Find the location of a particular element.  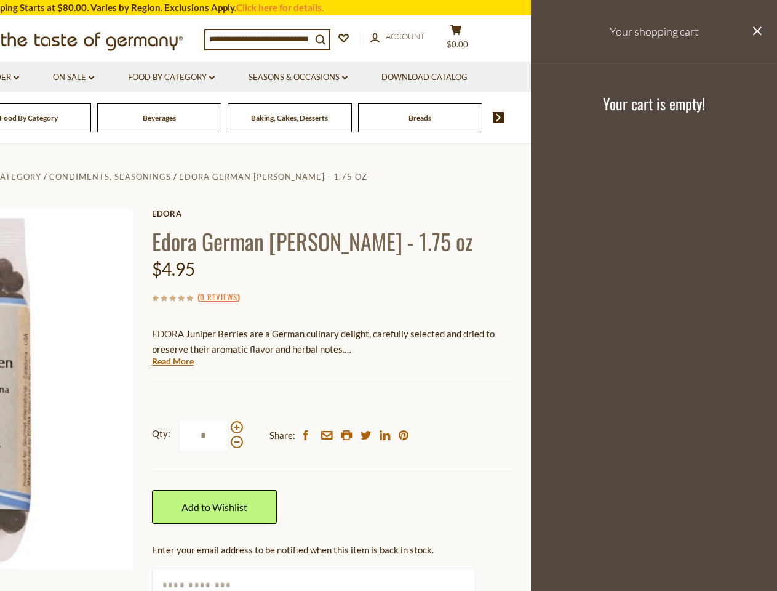

span: Account is located at coordinates (405, 36).